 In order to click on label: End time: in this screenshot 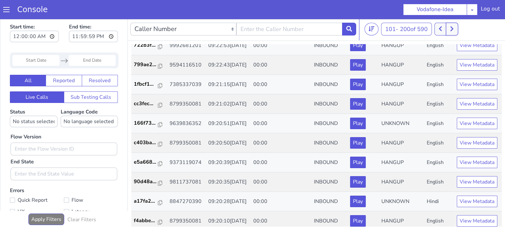, I will do `click(93, 15)`.